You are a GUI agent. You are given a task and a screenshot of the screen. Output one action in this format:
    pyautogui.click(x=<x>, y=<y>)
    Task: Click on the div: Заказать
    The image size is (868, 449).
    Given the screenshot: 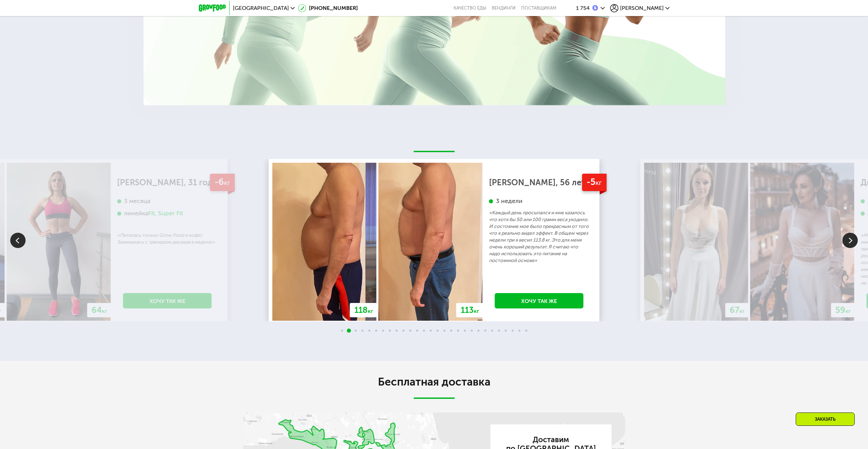 What is the action you would take?
    pyautogui.click(x=825, y=419)
    